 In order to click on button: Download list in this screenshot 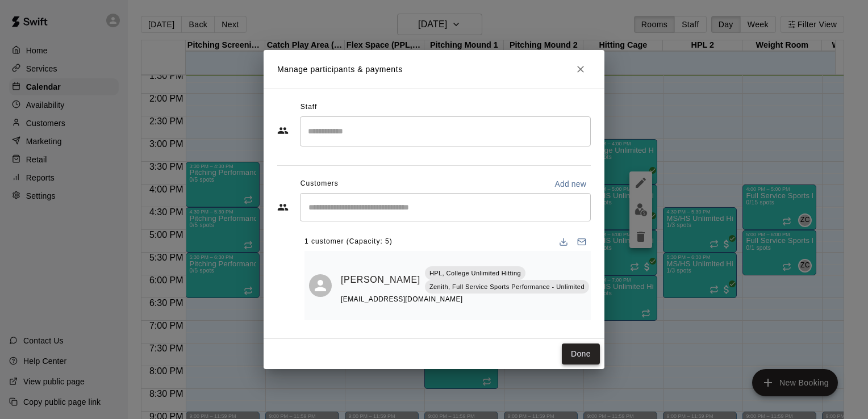, I will do `click(563, 242)`.